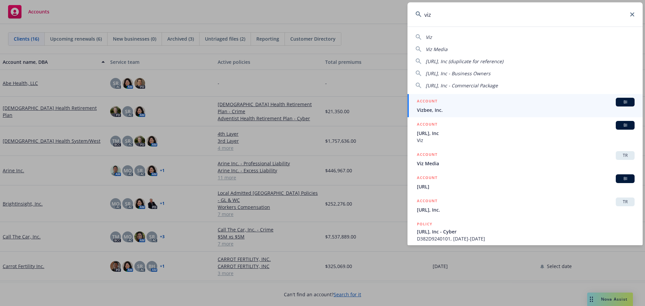 The image size is (645, 306). What do you see at coordinates (525, 14) in the screenshot?
I see `input: Search...` at bounding box center [525, 14].